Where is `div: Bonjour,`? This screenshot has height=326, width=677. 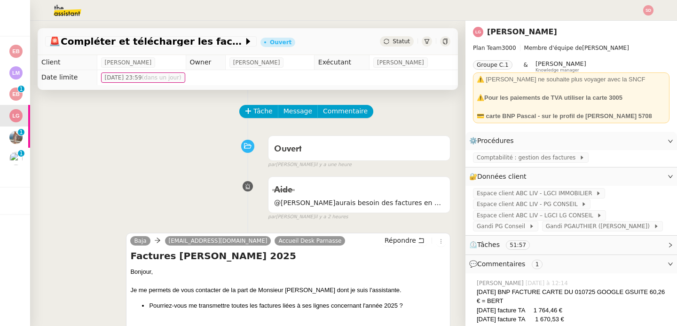
div: Bonjour, is located at coordinates (288, 272).